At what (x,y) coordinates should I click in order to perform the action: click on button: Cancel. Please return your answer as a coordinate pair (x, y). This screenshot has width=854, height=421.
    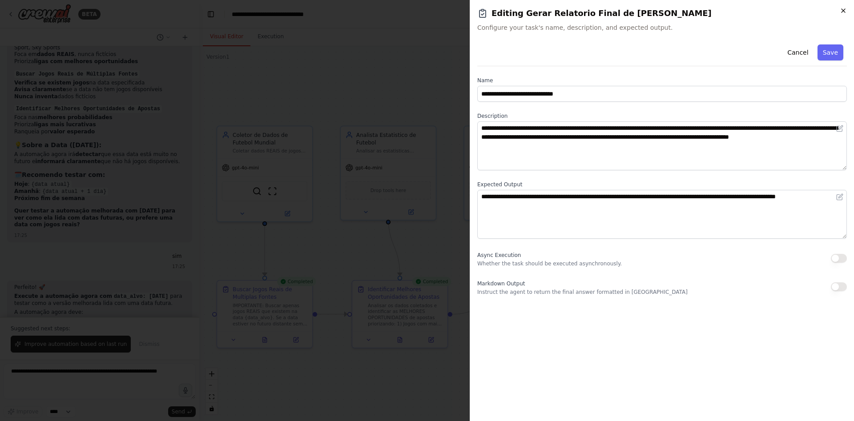
    Looking at the image, I should click on (798, 53).